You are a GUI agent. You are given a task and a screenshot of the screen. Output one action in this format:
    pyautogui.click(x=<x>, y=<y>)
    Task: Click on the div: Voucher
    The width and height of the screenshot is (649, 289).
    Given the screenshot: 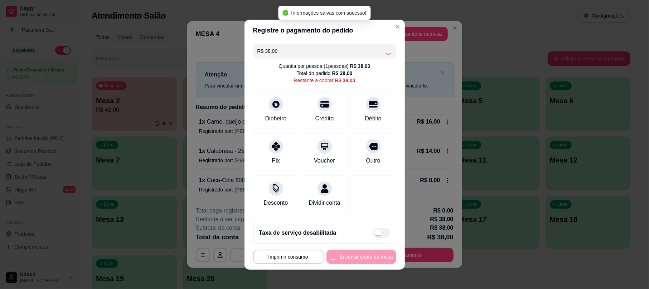 What is the action you would take?
    pyautogui.click(x=324, y=161)
    